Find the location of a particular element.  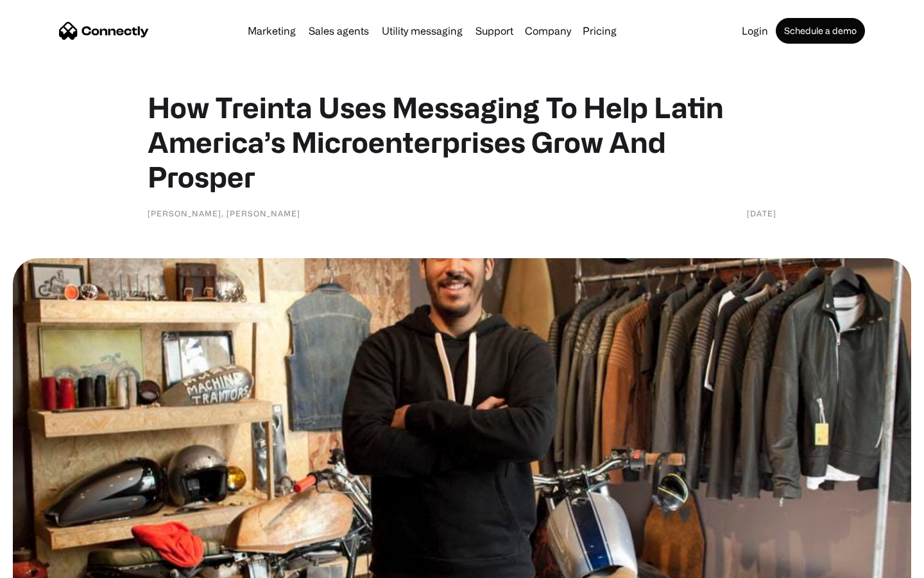

a: Schedule a demo is located at coordinates (820, 31).